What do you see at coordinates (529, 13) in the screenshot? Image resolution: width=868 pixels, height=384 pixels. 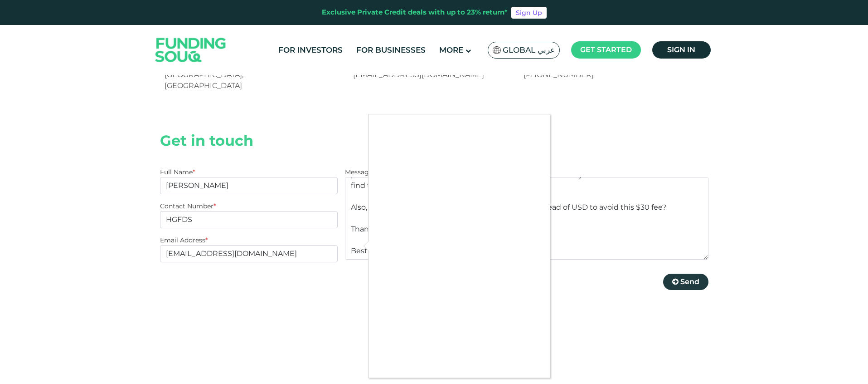 I see `a: Sign Up` at bounding box center [529, 13].